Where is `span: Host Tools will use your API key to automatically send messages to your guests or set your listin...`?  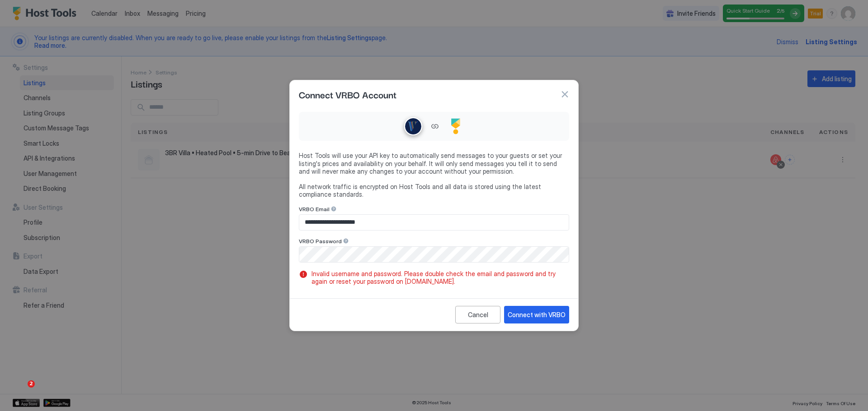
span: Host Tools will use your API key to automatically send messages to your guests or set your listin... is located at coordinates (434, 164).